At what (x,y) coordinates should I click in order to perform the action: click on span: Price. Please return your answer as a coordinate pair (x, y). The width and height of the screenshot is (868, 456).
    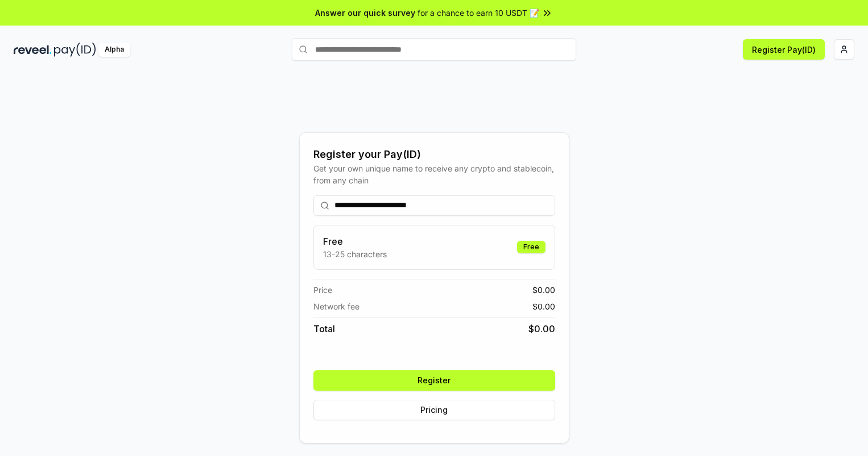
    Looking at the image, I should click on (322, 290).